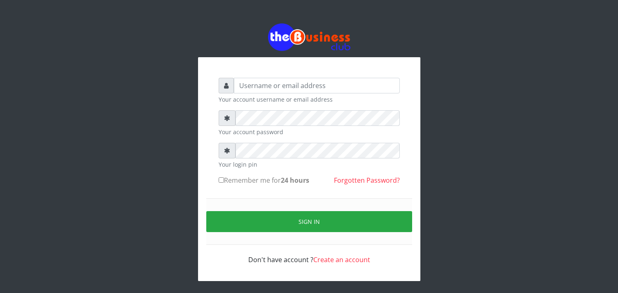 This screenshot has height=293, width=618. I want to click on a: Create an account, so click(342, 260).